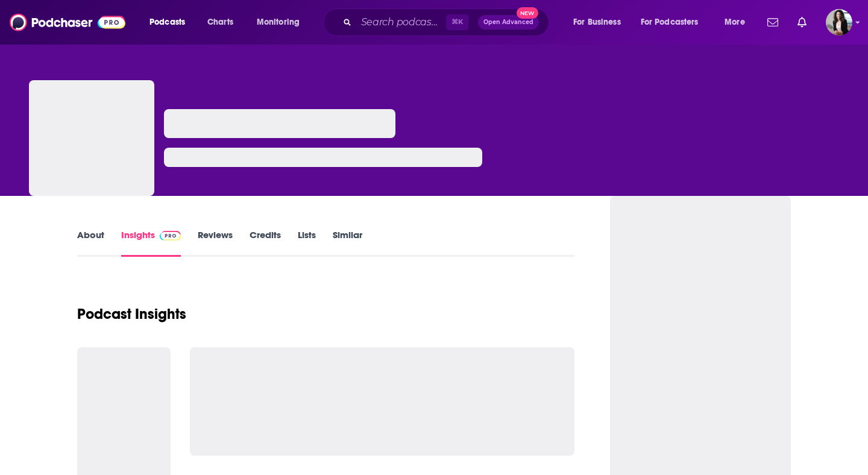 The width and height of the screenshot is (868, 475). I want to click on a: InsightsPodchaser Pro, so click(151, 243).